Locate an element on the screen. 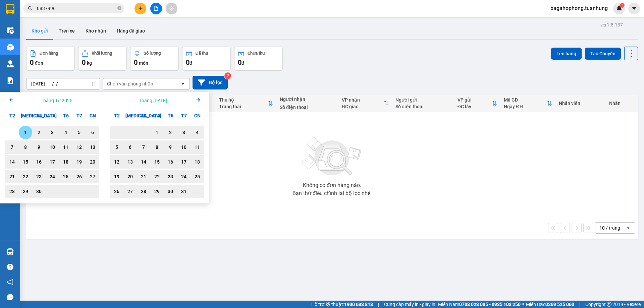 The height and width of the screenshot is (308, 644). button: Previous month. is located at coordinates (11, 100).